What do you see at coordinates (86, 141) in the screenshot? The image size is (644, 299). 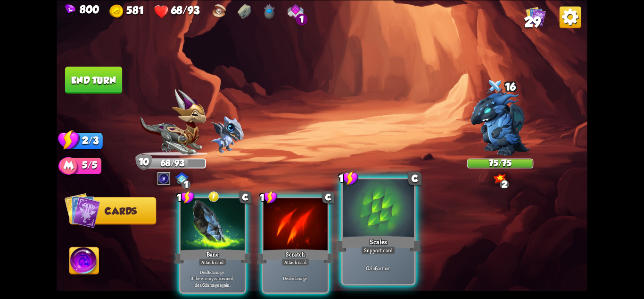 I see `div: 2/3` at bounding box center [86, 141].